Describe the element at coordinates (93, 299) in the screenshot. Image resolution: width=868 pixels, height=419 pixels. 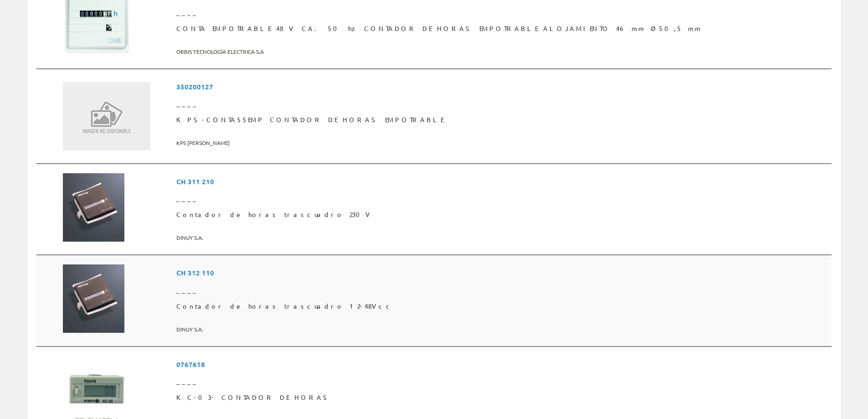
I see `img: Foto artículo Contador de horas trascuadro 12-48Vcc (135.13513513514x150)` at that location.